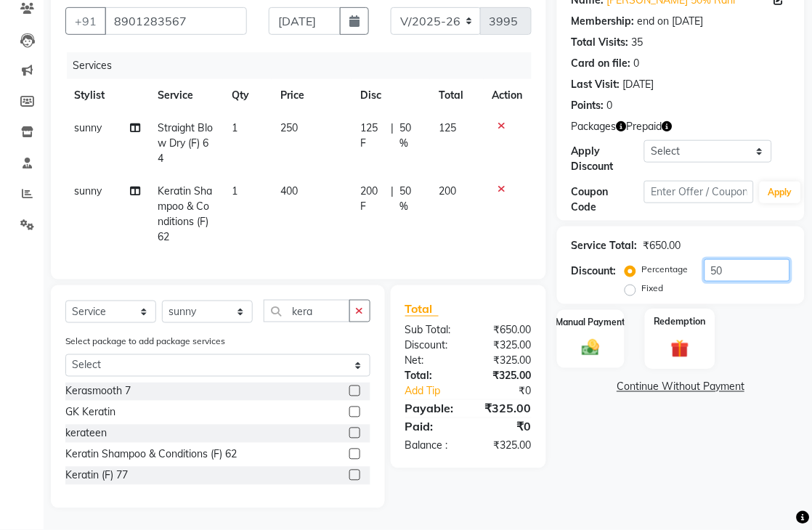  What do you see at coordinates (431, 361) in the screenshot?
I see `div: Net:` at bounding box center [431, 361].